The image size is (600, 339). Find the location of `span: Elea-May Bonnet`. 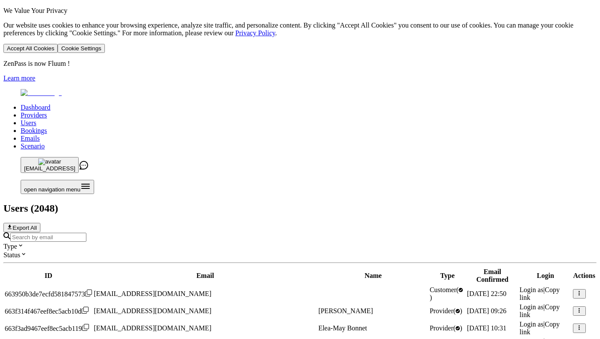

span: Elea-May Bonnet is located at coordinates (343, 328).